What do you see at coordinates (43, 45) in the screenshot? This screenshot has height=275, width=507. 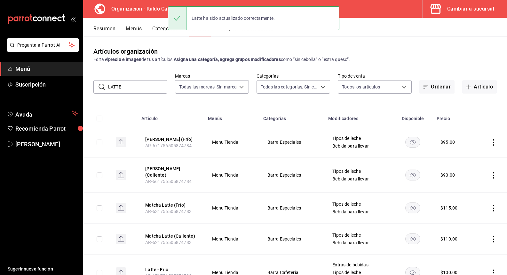 I see `button: Pregunta a Parrot AI` at bounding box center [43, 45].